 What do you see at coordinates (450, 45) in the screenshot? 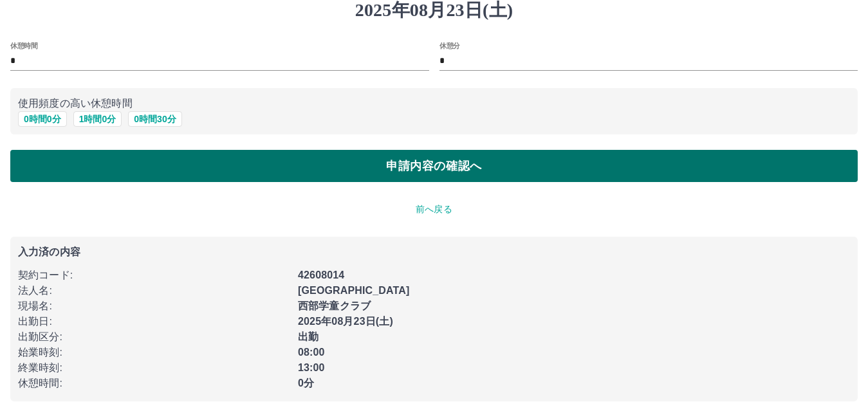
I see `label: 休憩分` at bounding box center [450, 45].